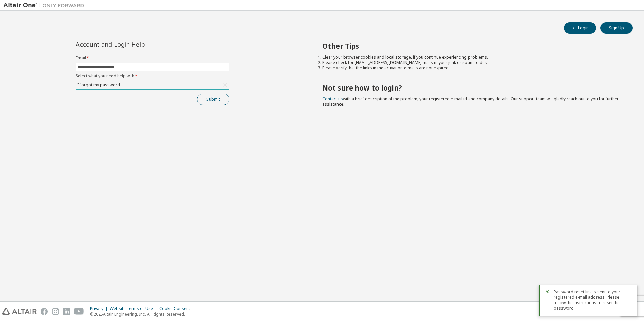 The width and height of the screenshot is (644, 321). Describe the element at coordinates (213, 99) in the screenshot. I see `button: Submit` at that location.